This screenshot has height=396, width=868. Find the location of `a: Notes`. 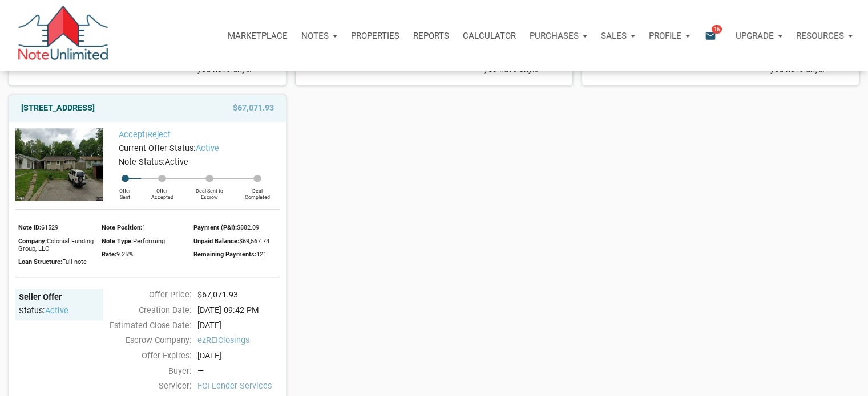

a: Notes is located at coordinates (319, 36).